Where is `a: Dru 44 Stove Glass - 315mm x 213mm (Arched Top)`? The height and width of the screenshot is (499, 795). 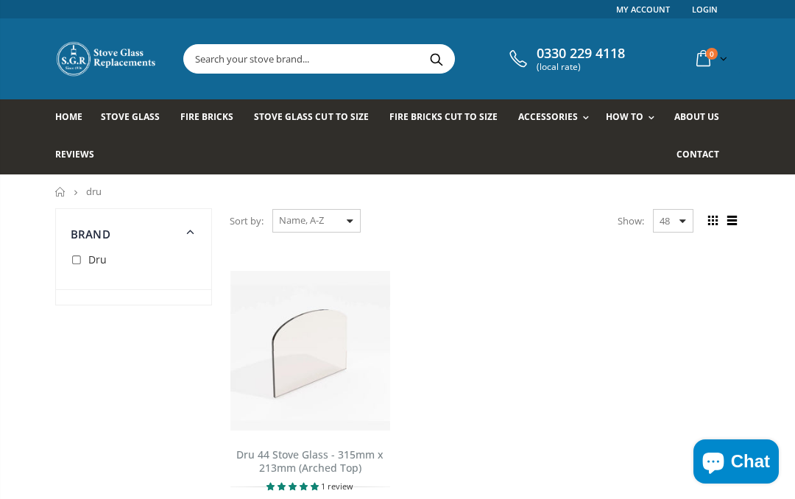
a: Dru 44 Stove Glass - 315mm x 213mm (Arched Top) is located at coordinates (310, 461).